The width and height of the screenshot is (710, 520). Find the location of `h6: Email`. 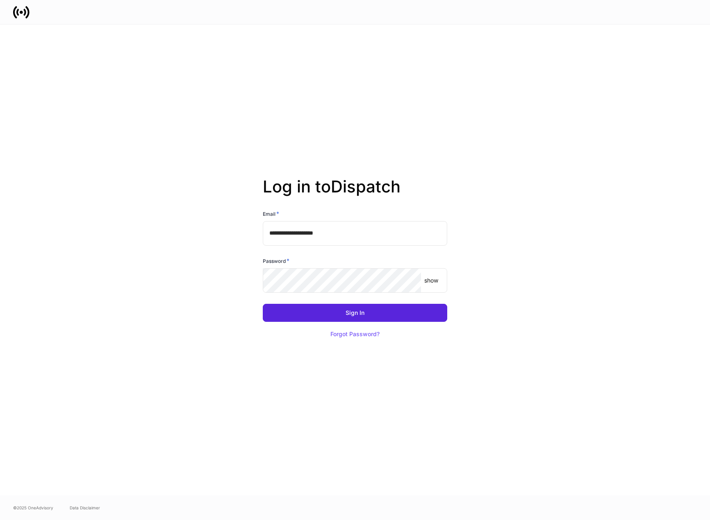

h6: Email is located at coordinates (271, 214).